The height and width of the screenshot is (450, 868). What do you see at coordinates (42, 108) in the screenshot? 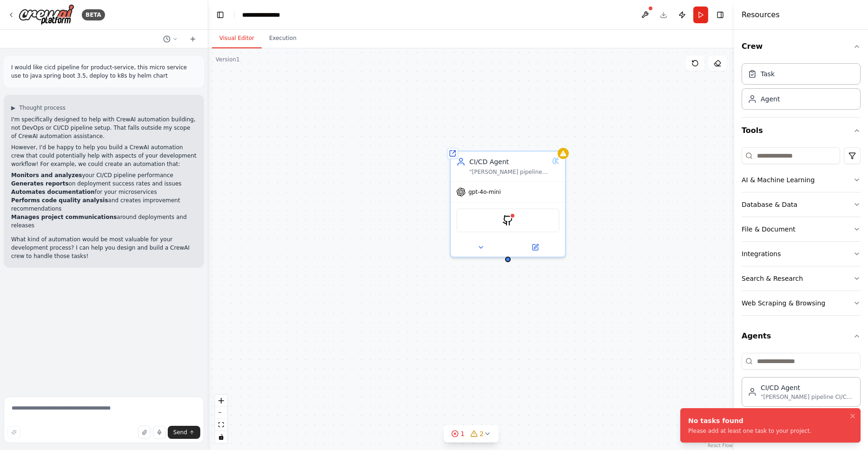
I see `span: Thought process` at bounding box center [42, 108].